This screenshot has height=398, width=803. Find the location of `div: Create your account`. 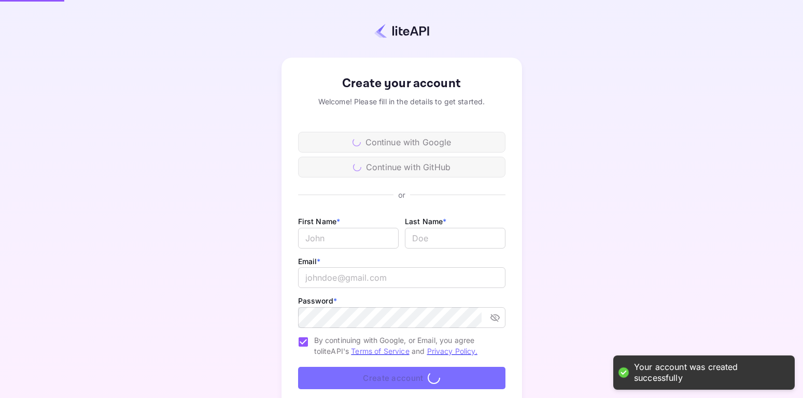

div: Create your account is located at coordinates (402, 83).